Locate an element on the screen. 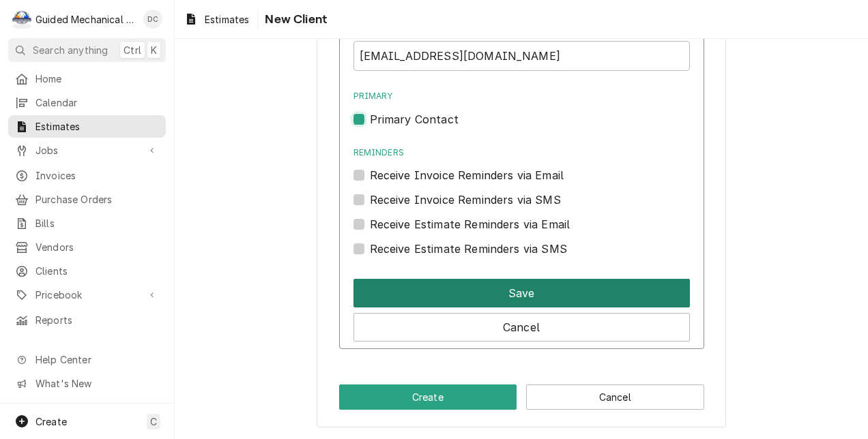 This screenshot has height=439, width=868. a: Home is located at coordinates (87, 78).